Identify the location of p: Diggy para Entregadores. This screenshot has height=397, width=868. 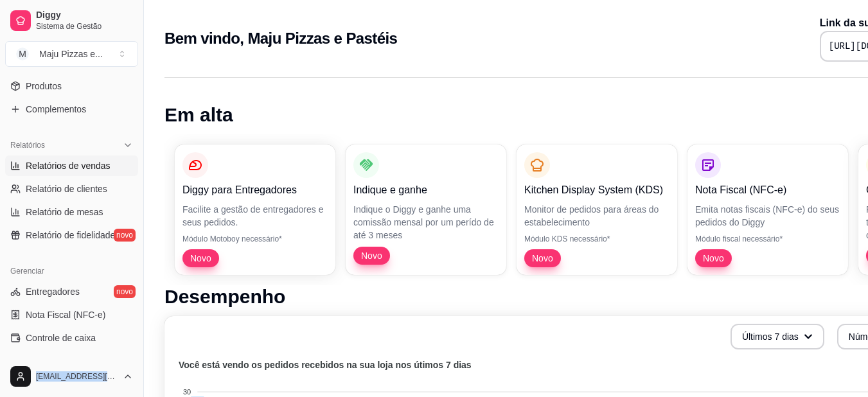
(255, 190).